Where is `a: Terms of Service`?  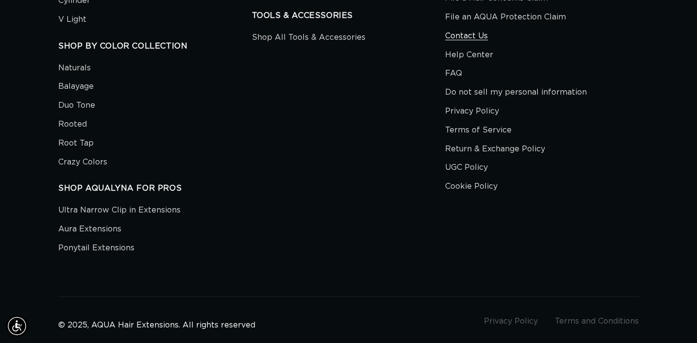 a: Terms of Service is located at coordinates (478, 130).